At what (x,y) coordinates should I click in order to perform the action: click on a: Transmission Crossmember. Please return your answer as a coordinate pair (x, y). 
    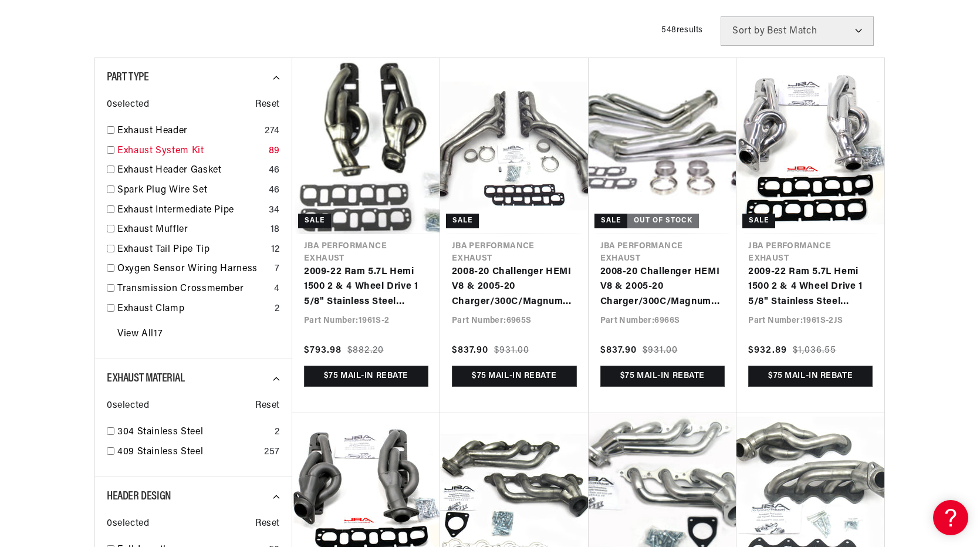
    Looking at the image, I should click on (193, 289).